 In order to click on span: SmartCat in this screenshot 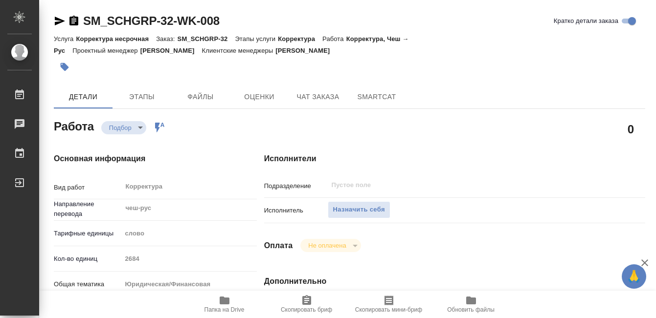, I will do `click(377, 97)`.